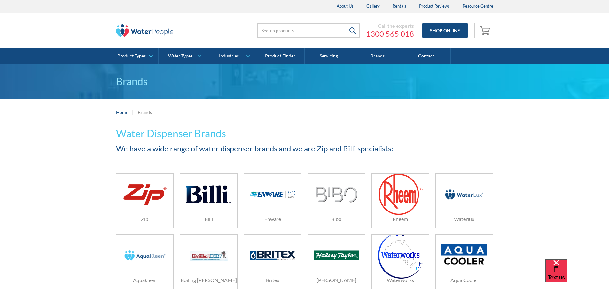 The image size is (609, 291). What do you see at coordinates (336, 255) in the screenshot?
I see `img: Halsey Taylor` at bounding box center [336, 255].